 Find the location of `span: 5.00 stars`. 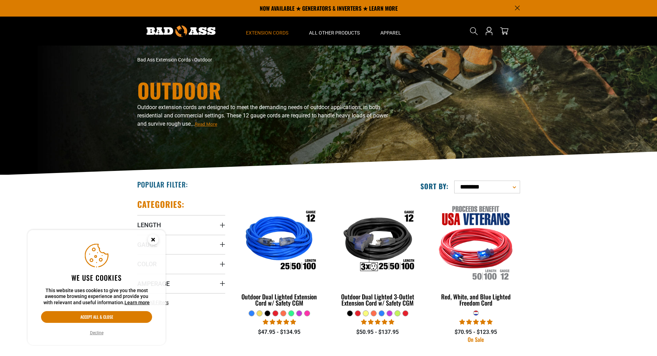

span: 5.00 stars is located at coordinates (476, 321).